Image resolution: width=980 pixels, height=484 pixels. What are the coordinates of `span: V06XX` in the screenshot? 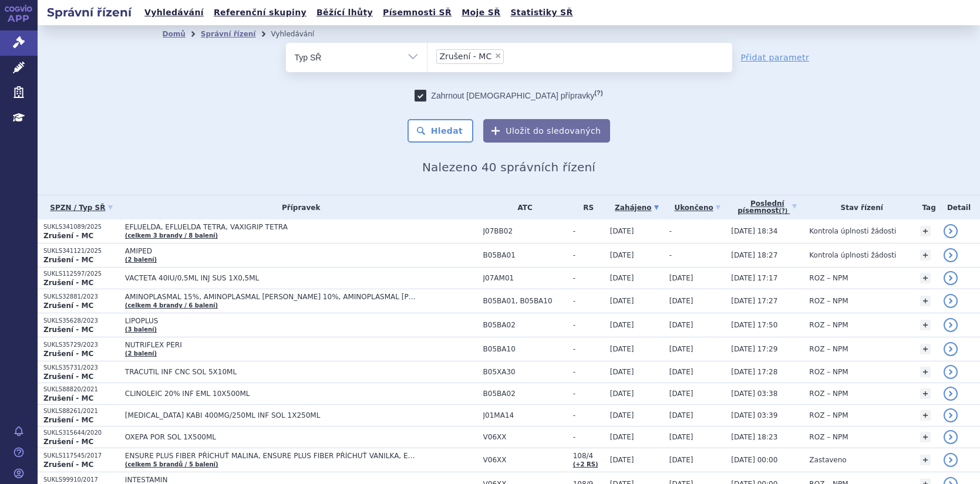 It's located at (525, 437).